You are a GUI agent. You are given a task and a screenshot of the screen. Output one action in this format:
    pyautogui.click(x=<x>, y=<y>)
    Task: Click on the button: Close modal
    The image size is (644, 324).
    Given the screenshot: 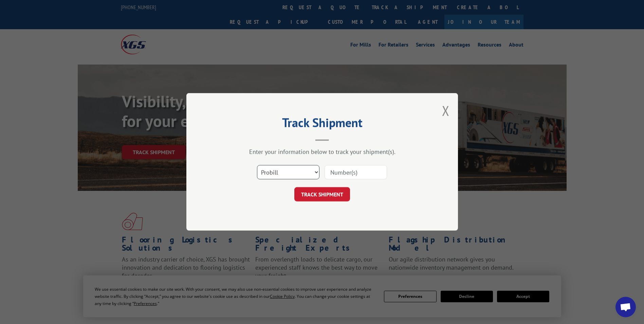 What is the action you would take?
    pyautogui.click(x=446, y=111)
    